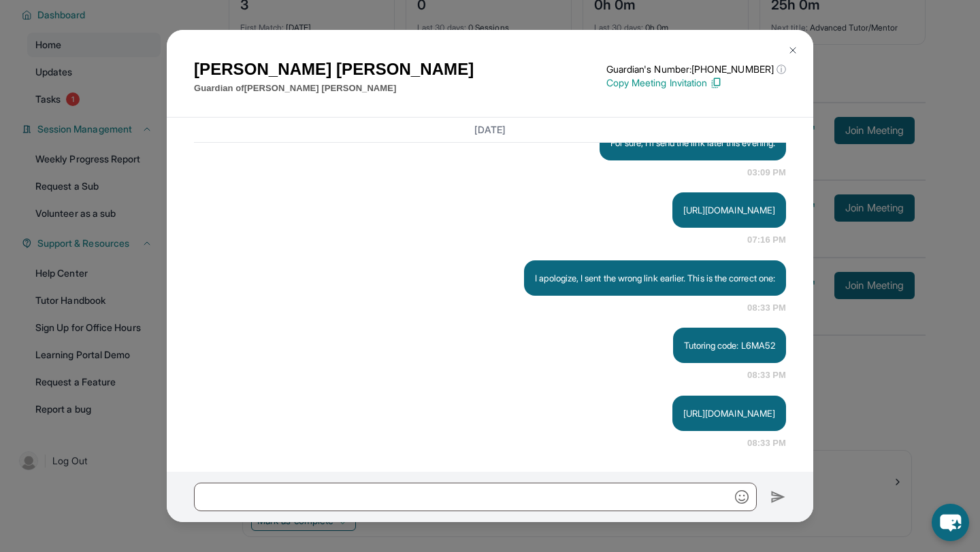  I want to click on span: ⓘ, so click(781, 69).